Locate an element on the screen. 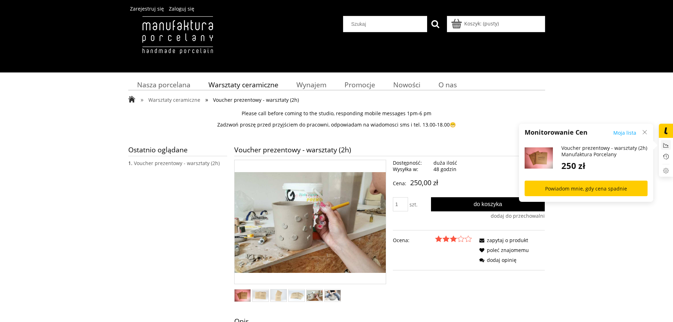 The image size is (673, 322). a: Zaloguj się is located at coordinates (182, 8).